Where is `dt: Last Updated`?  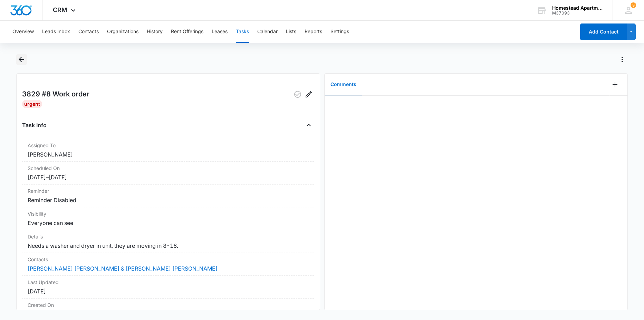 dt: Last Updated is located at coordinates (168, 282).